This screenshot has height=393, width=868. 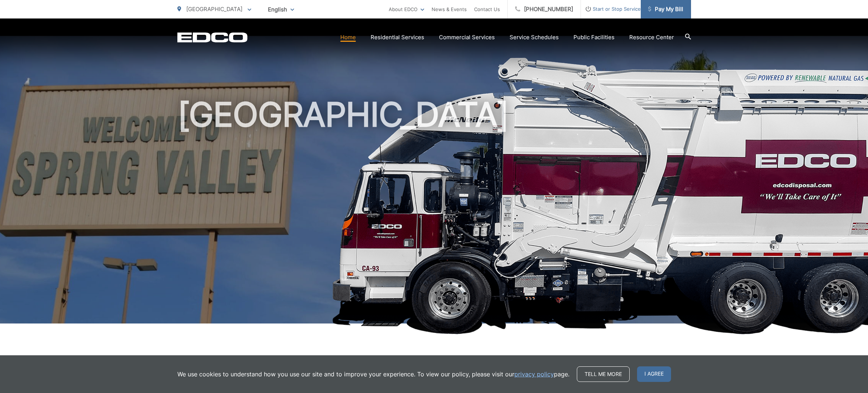 I want to click on span: Pay My Bill, so click(x=666, y=9).